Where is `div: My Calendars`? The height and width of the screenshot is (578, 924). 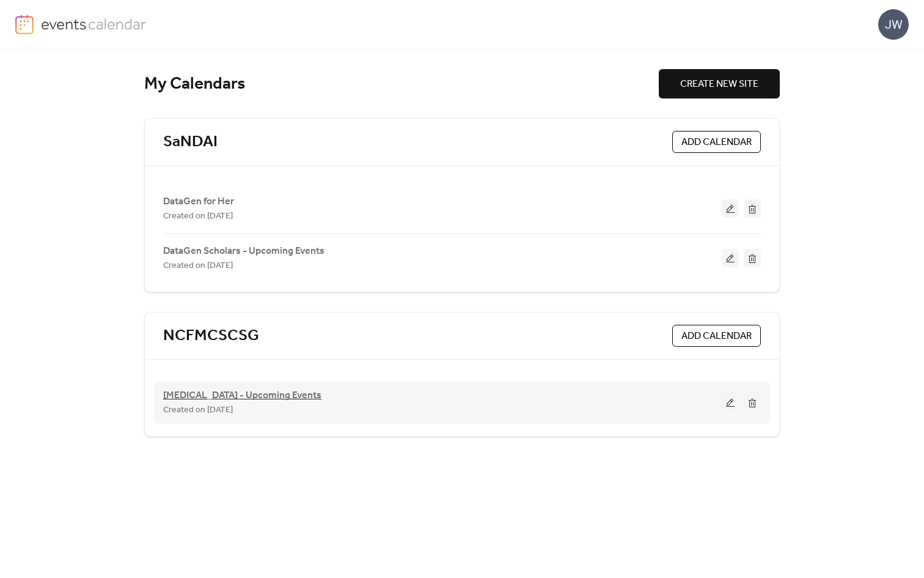 div: My Calendars is located at coordinates (402, 84).